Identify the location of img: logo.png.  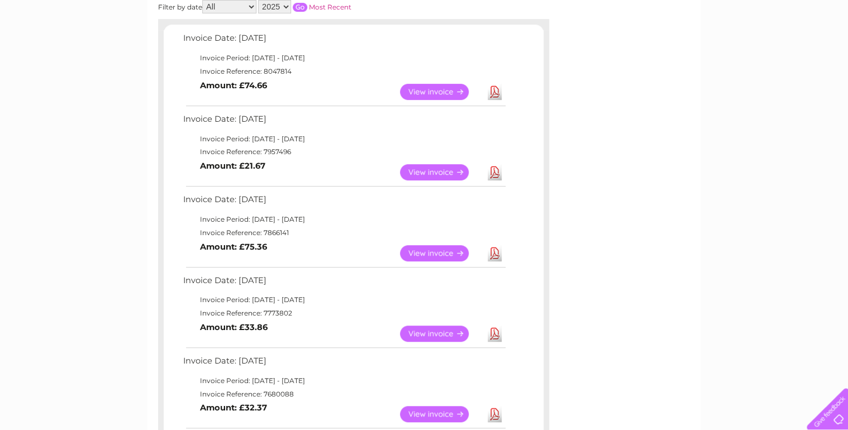
(58, 46).